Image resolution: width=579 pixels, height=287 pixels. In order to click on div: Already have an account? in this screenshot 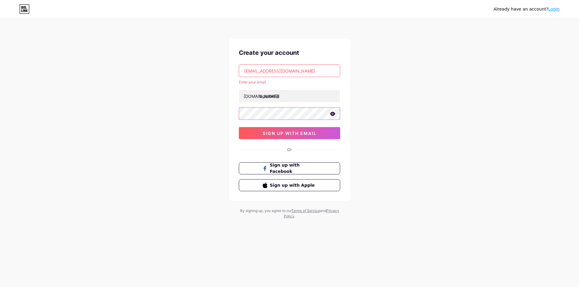, I will do `click(526, 9)`.